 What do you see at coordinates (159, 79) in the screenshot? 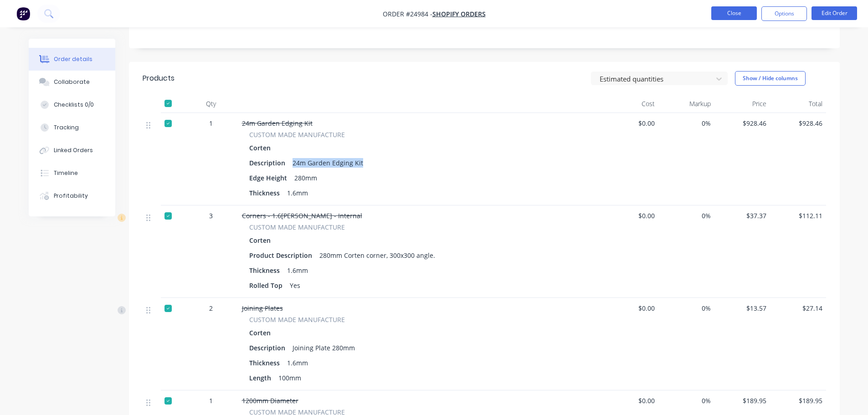
I see `div: Products` at bounding box center [159, 79].